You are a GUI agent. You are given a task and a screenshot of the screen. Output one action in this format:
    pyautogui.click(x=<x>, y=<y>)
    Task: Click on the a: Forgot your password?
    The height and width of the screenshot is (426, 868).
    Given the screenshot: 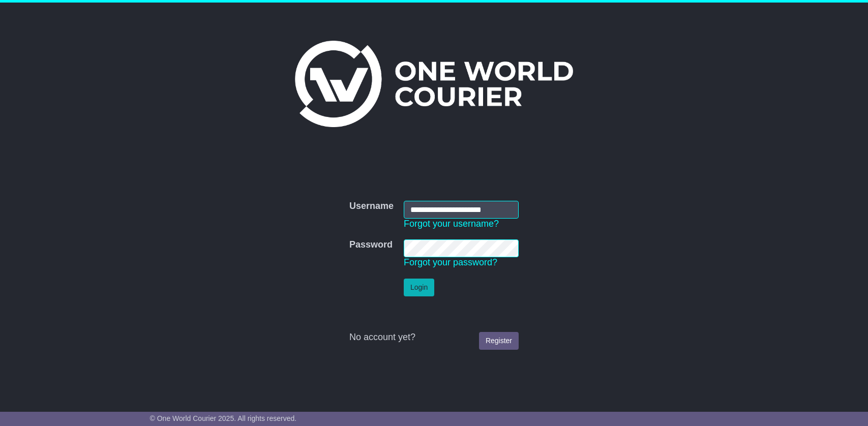 What is the action you would take?
    pyautogui.click(x=451, y=263)
    